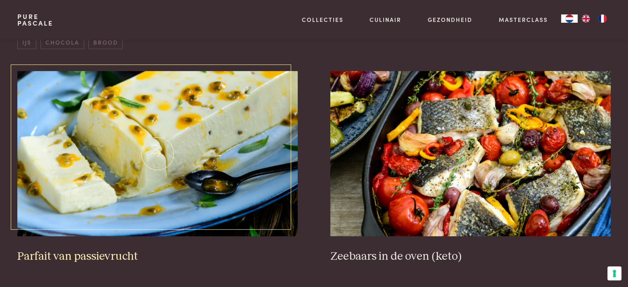  What do you see at coordinates (470, 154) in the screenshot?
I see `img: Zeebaars in de oven (keto)` at bounding box center [470, 154].